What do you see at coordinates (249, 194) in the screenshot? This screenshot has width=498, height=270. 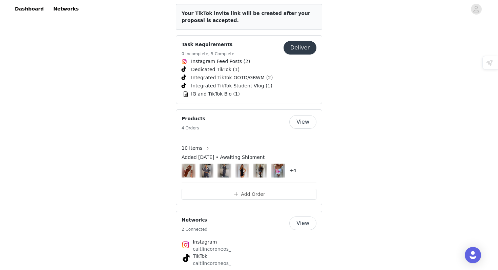 I see `button: Add Order` at bounding box center [249, 194].